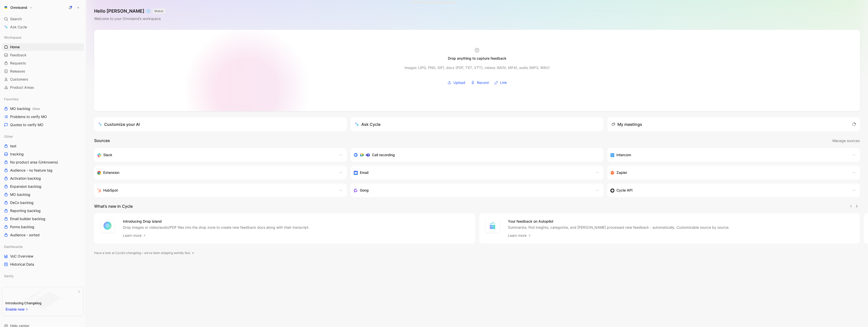 This screenshot has height=327, width=868. What do you see at coordinates (215, 173) in the screenshot?
I see `div: Capture feedback from anywhere on the web` at bounding box center [215, 173].